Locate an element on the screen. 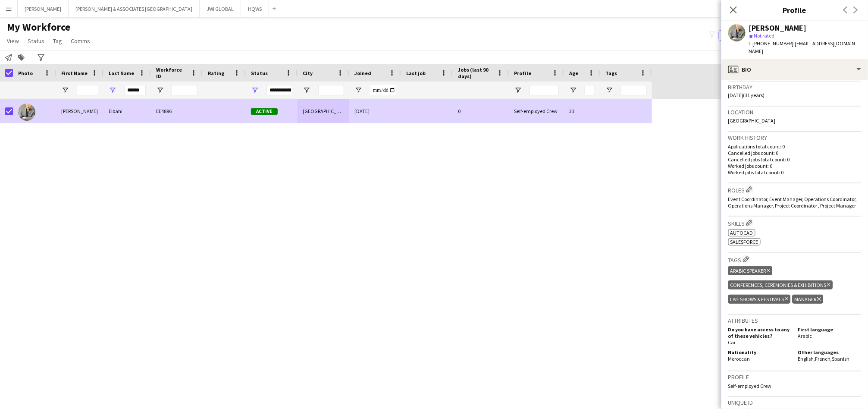 The image size is (868, 409). h5: First language is located at coordinates (830, 329).